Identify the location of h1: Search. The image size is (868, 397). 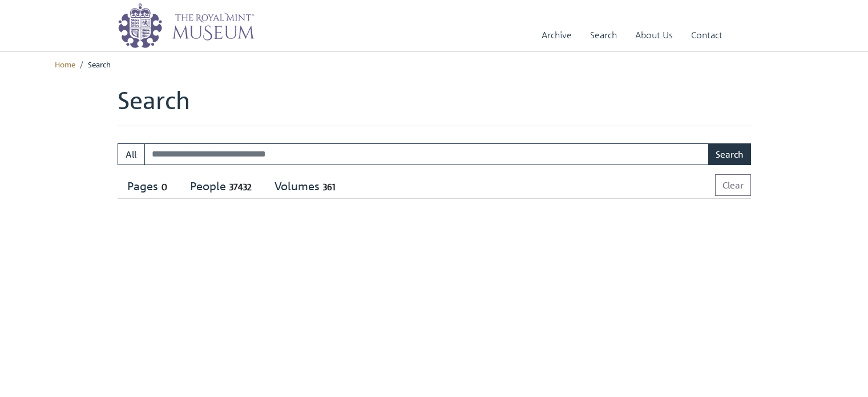
(434, 106).